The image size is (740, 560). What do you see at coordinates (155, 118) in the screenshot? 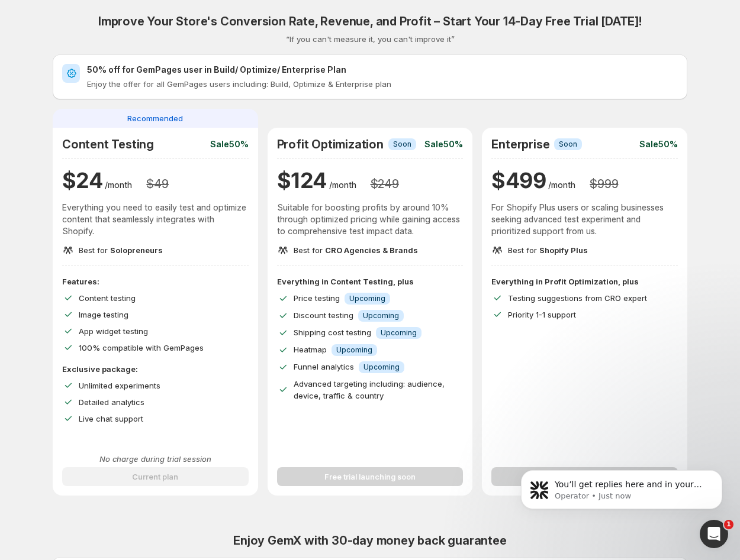
I see `span: Recommended` at bounding box center [155, 118].